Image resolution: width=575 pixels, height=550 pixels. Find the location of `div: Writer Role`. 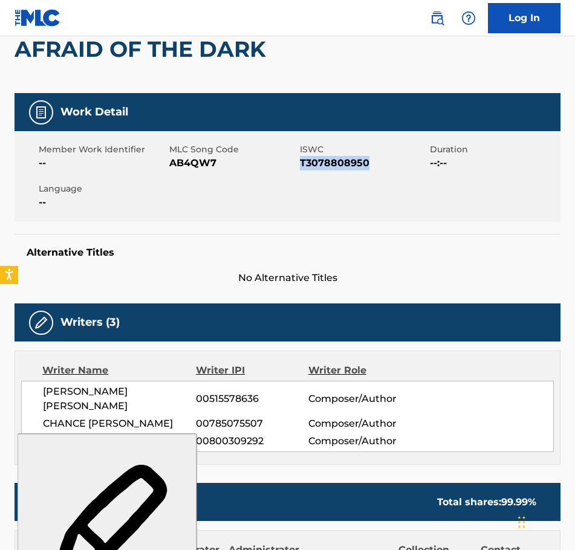

div: Writer Role is located at coordinates (359, 371).